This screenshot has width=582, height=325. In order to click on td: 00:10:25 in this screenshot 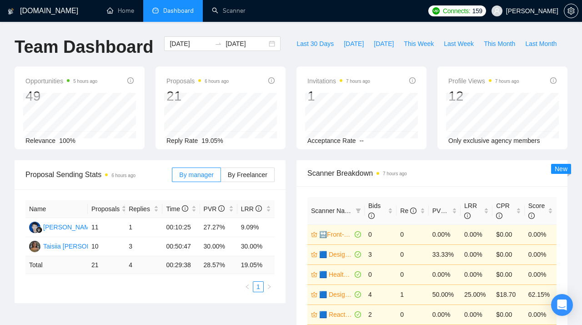, I will do `click(181, 227)`.